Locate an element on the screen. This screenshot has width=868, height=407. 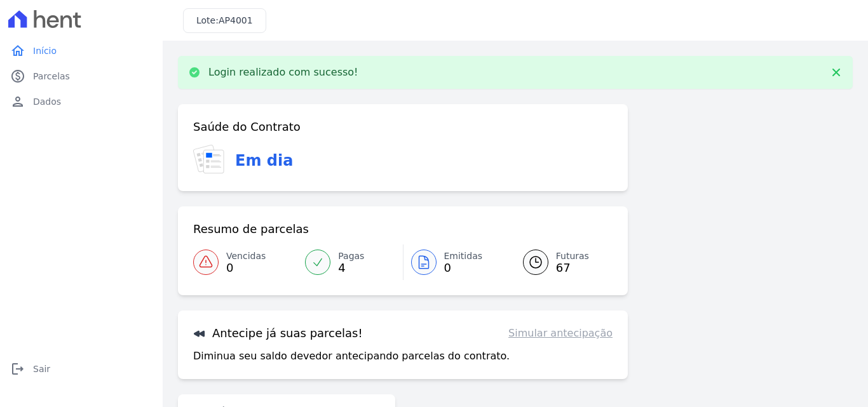
h3: Lote: is located at coordinates (224, 20).